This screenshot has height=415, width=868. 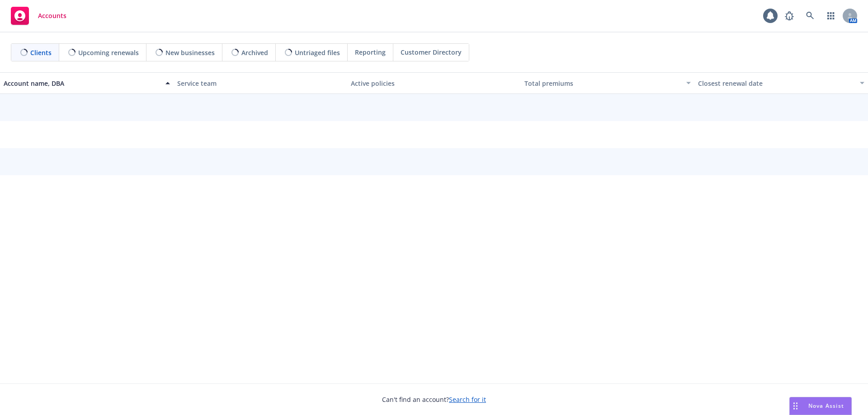 I want to click on button: Nova Assist, so click(x=821, y=406).